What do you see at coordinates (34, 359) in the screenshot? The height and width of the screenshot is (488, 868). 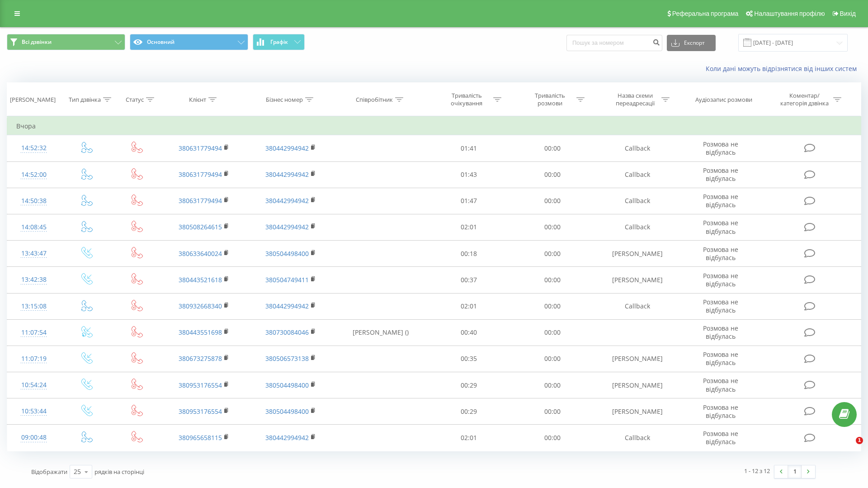 I see `div: 11:07:19` at bounding box center [34, 359].